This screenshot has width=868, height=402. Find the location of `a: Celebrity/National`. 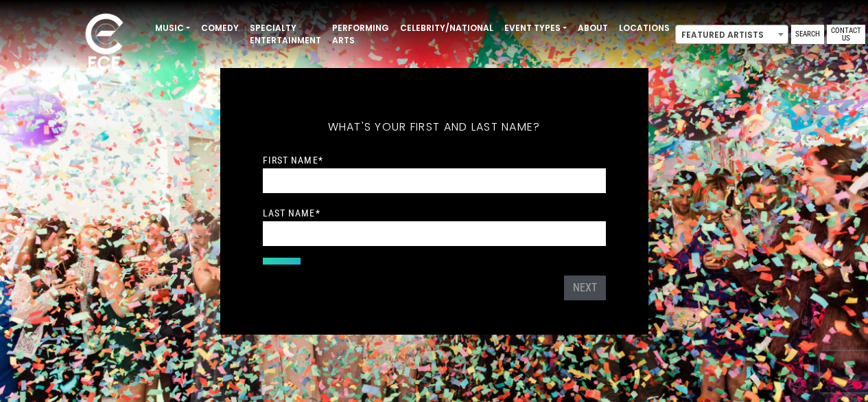

a: Celebrity/National is located at coordinates (446, 28).